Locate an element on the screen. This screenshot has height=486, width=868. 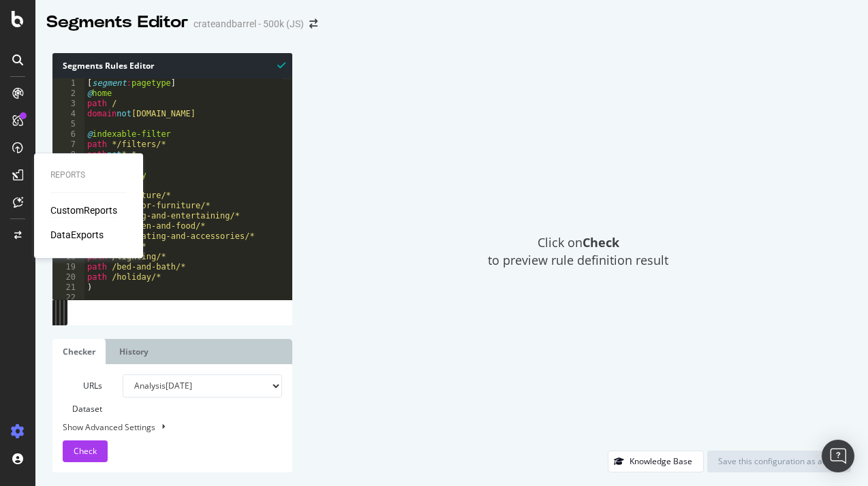
div: Reports is located at coordinates (88, 175).